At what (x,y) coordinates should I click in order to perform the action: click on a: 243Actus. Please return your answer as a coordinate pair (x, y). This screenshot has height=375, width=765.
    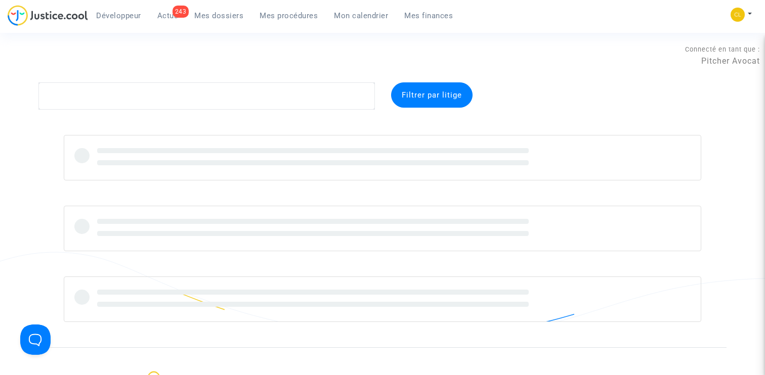
    Looking at the image, I should click on (168, 16).